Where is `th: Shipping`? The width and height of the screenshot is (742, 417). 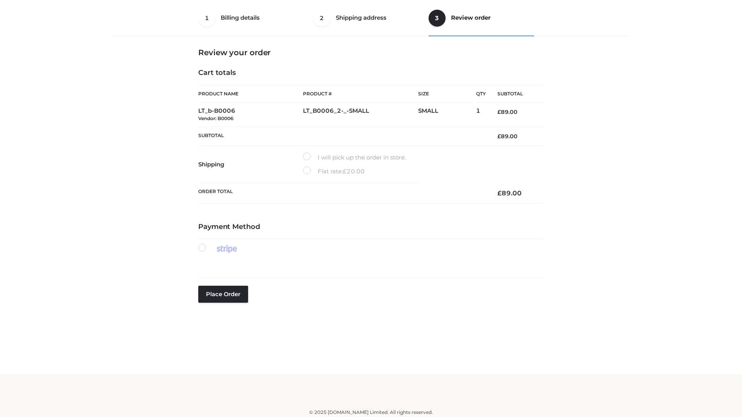
th: Shipping is located at coordinates (250, 165).